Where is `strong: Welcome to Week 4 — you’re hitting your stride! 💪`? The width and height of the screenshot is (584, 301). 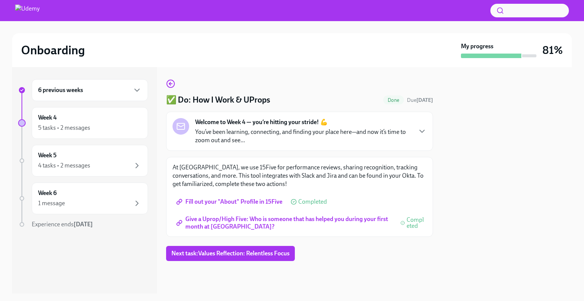
strong: Welcome to Week 4 — you’re hitting your stride! 💪 is located at coordinates (261, 122).